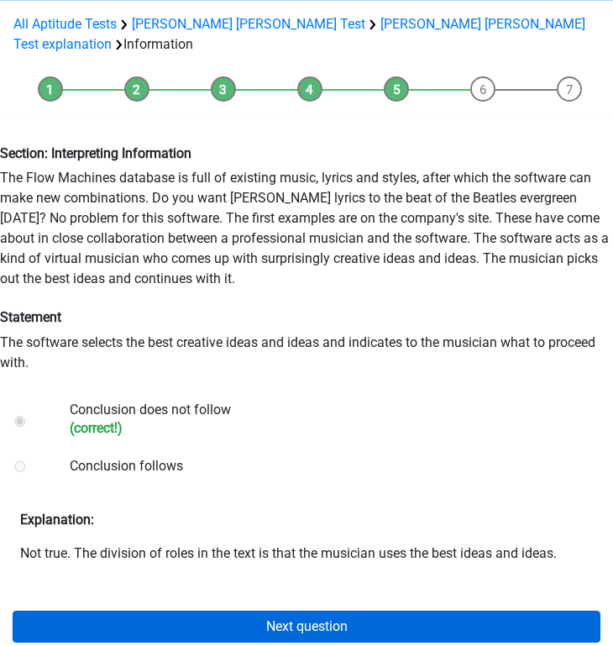 The height and width of the screenshot is (646, 613). What do you see at coordinates (331, 428) in the screenshot?
I see `h6: (correct!)` at bounding box center [331, 428].